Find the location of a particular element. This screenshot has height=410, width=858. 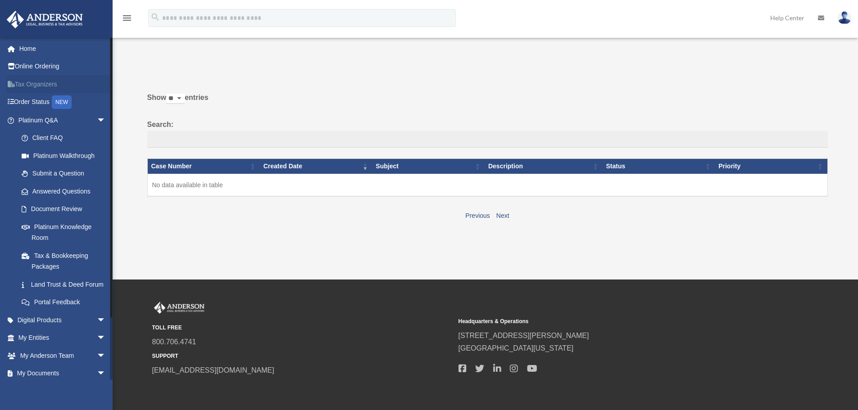

a: Home is located at coordinates (63, 49).